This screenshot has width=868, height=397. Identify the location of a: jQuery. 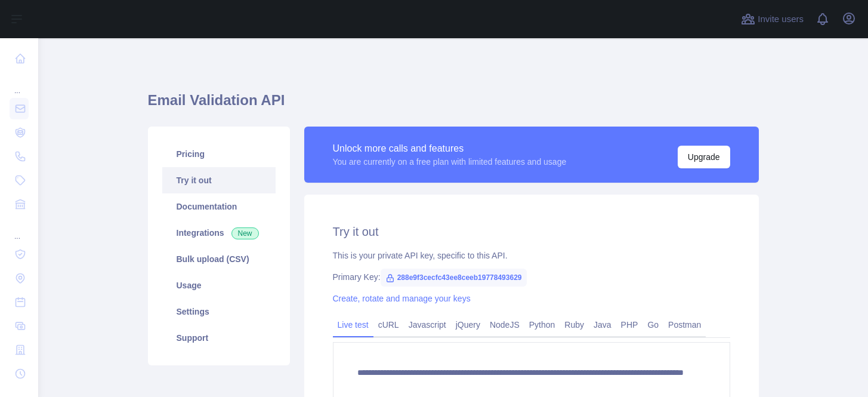
(468, 325).